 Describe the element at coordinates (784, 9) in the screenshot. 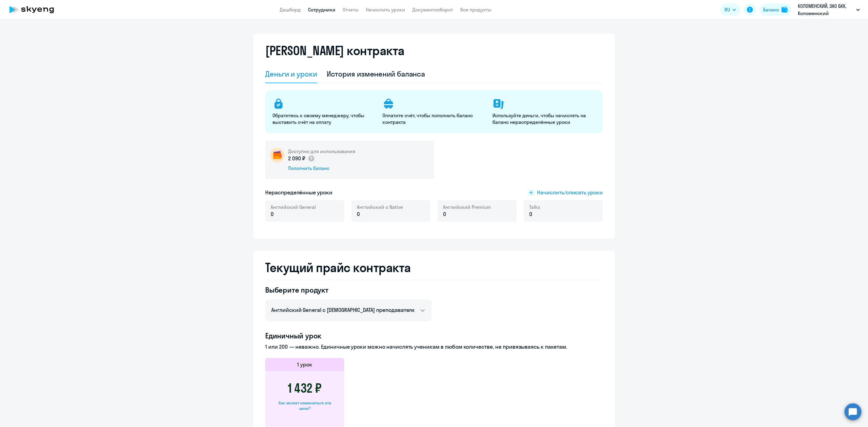

I see `img: balance` at that location.